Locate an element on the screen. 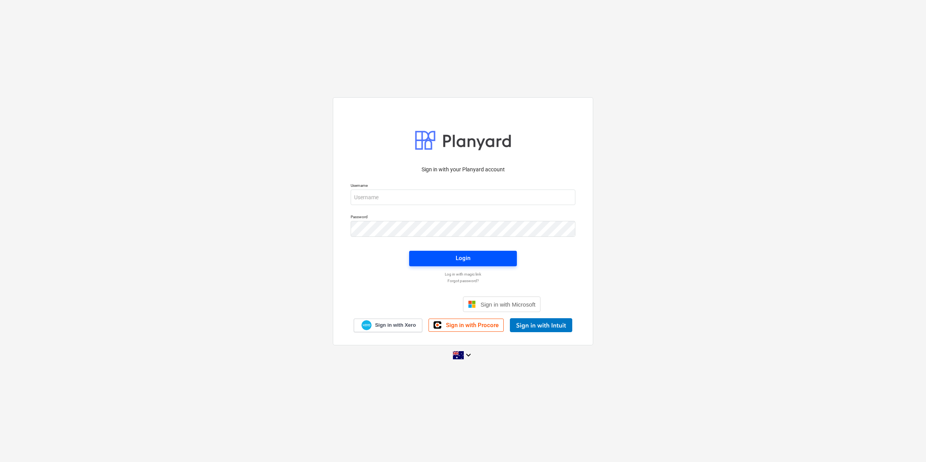 The height and width of the screenshot is (462, 926). img: Microsoft logo is located at coordinates (472, 304).